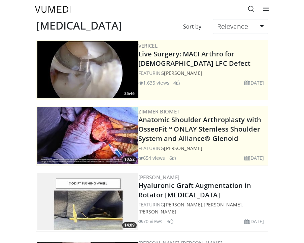  What do you see at coordinates (88, 202) in the screenshot?
I see `a: 14:09` at bounding box center [88, 202].